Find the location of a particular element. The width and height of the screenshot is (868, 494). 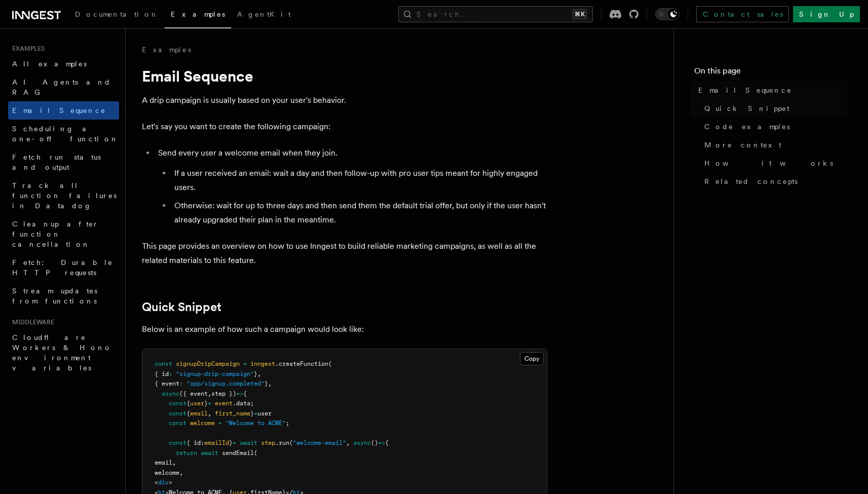

span: .createFunction is located at coordinates (302, 364).